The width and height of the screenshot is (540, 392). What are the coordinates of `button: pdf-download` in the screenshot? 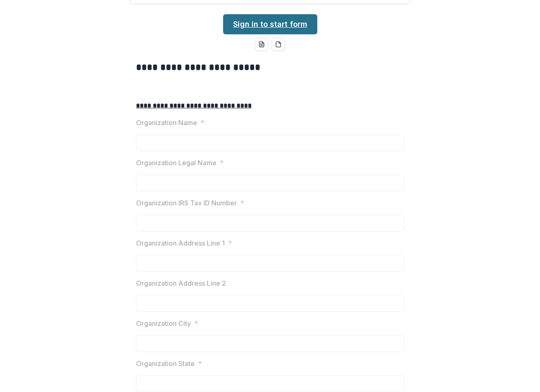 It's located at (278, 44).